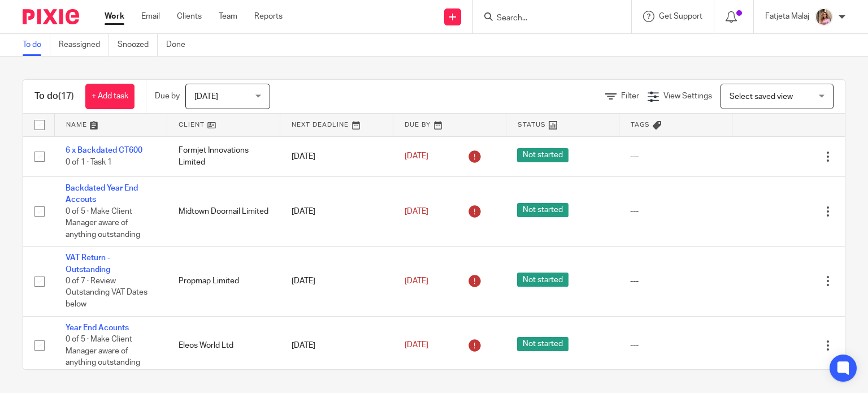  Describe the element at coordinates (110, 96) in the screenshot. I see `a: + Add task` at that location.